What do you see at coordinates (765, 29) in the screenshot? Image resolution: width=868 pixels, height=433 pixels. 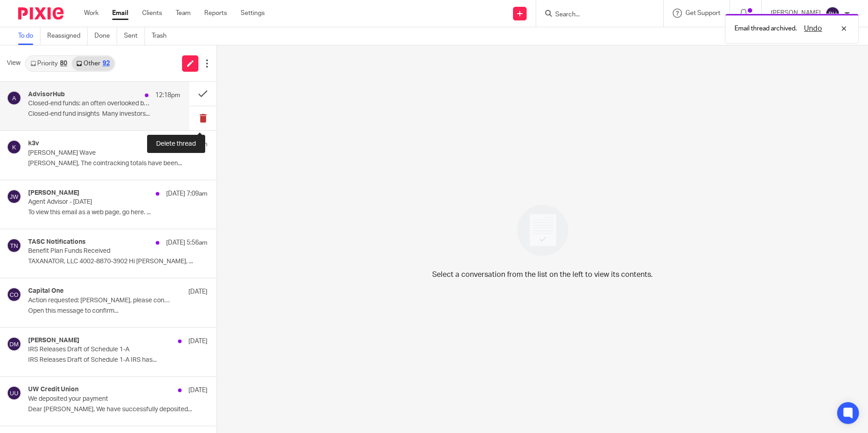 I see `p: Email thread archived.` at bounding box center [765, 29].